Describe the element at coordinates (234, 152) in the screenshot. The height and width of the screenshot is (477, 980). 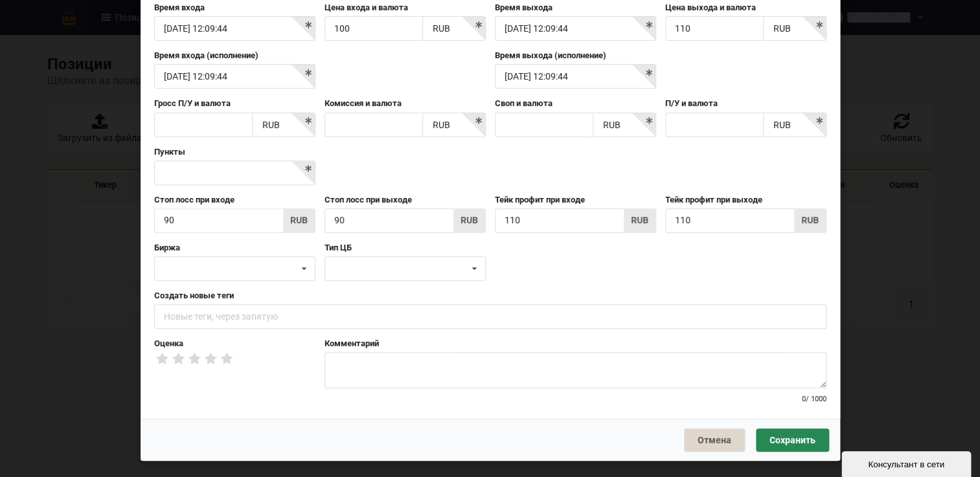
I see `label: Пункты` at that location.